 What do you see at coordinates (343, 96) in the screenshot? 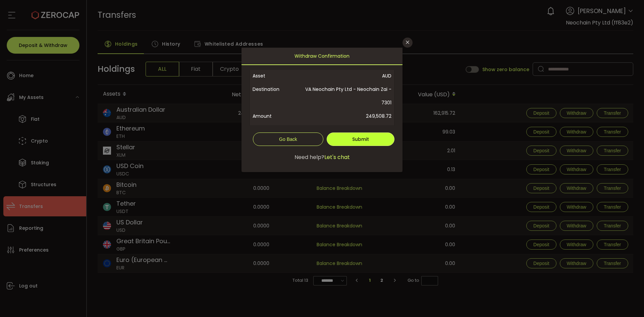
I see `span: VA Neochain Pty Ltd - Neochain Zai - 7301` at bounding box center [343, 96].